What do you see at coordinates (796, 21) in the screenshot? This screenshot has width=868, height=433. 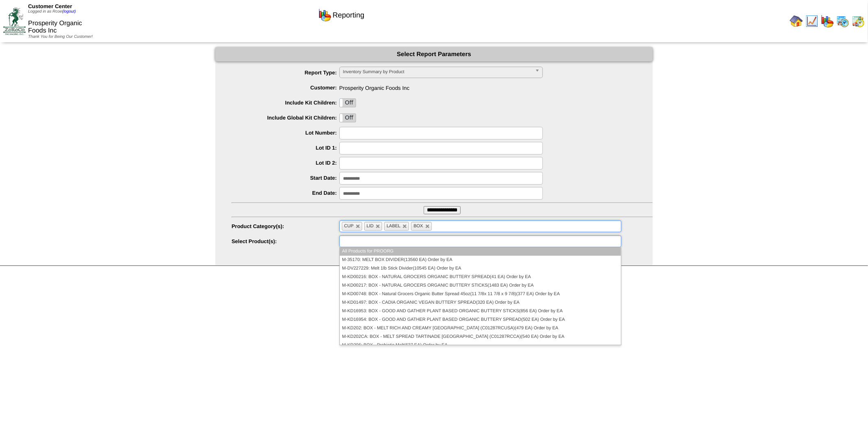 I see `img: home.gif` at bounding box center [796, 21].